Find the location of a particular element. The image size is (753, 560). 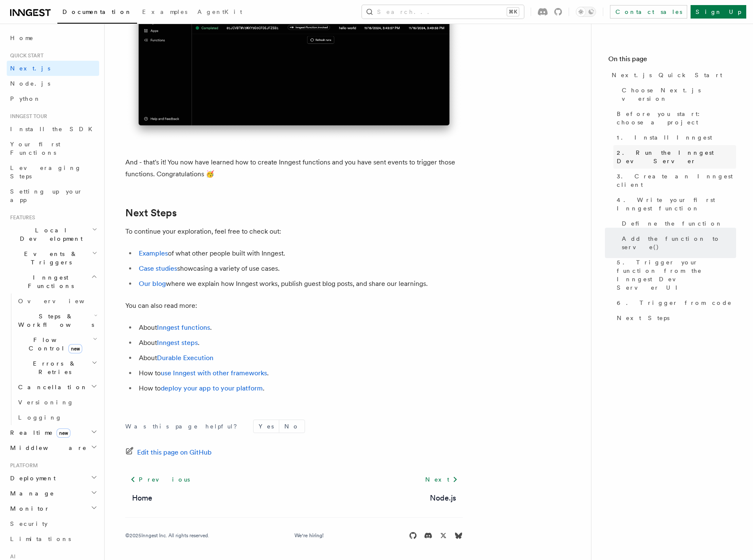

a: 3. Create an Inngest client is located at coordinates (674, 180).